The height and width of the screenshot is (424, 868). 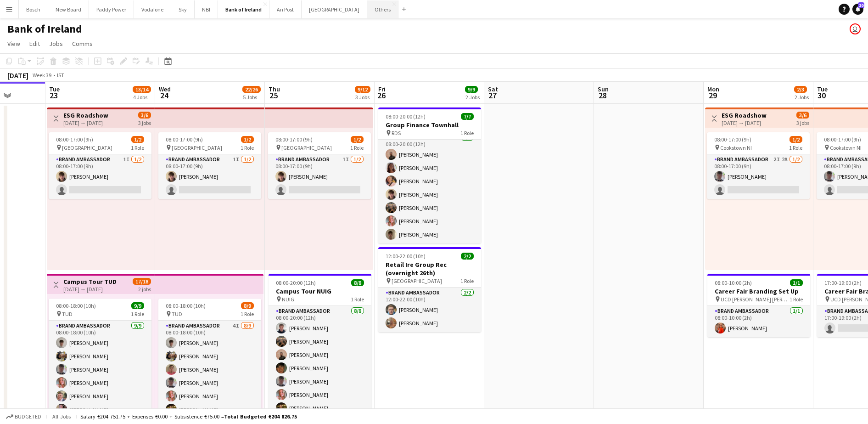 I want to click on span: 17/18, so click(x=142, y=281).